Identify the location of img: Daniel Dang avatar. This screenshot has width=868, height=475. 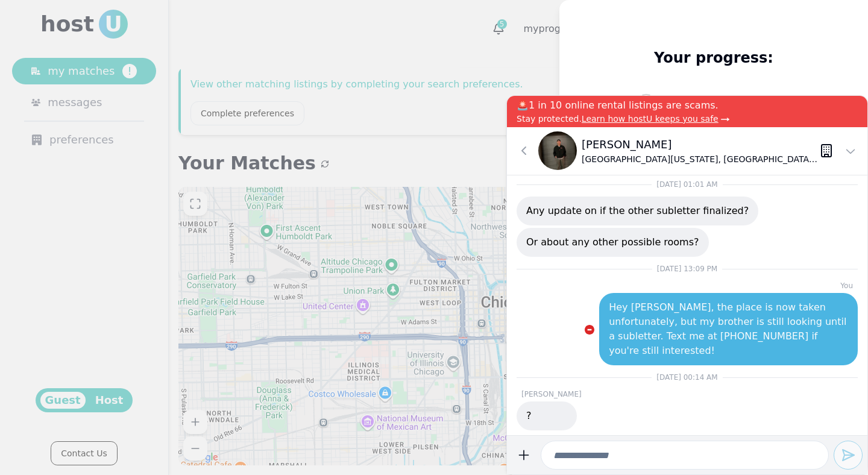
(558, 151).